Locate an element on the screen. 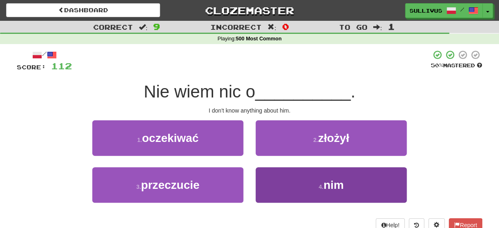 The height and width of the screenshot is (228, 499). small: 2 . is located at coordinates (315, 140).